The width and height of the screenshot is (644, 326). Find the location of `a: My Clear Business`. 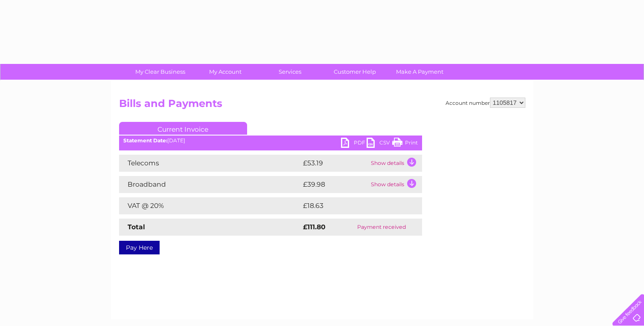

a: My Clear Business is located at coordinates (160, 72).